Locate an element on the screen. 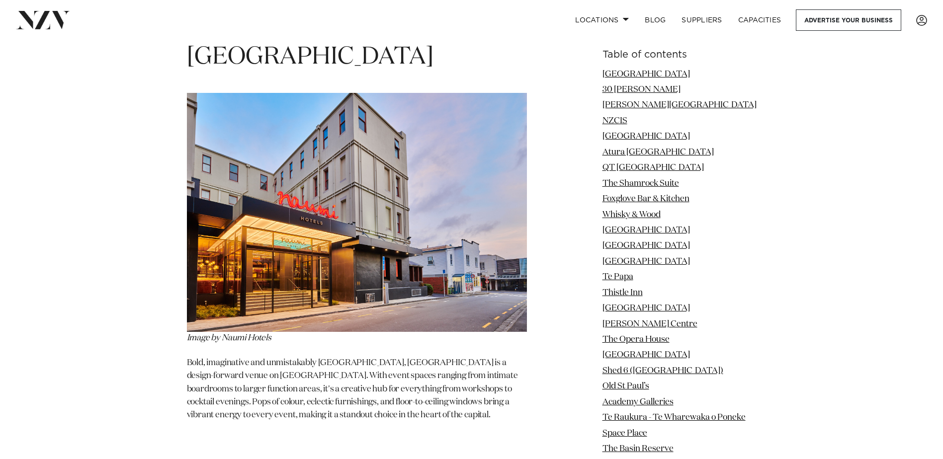 Image resolution: width=943 pixels, height=459 pixels. img: nzv-logo.png is located at coordinates (43, 20).